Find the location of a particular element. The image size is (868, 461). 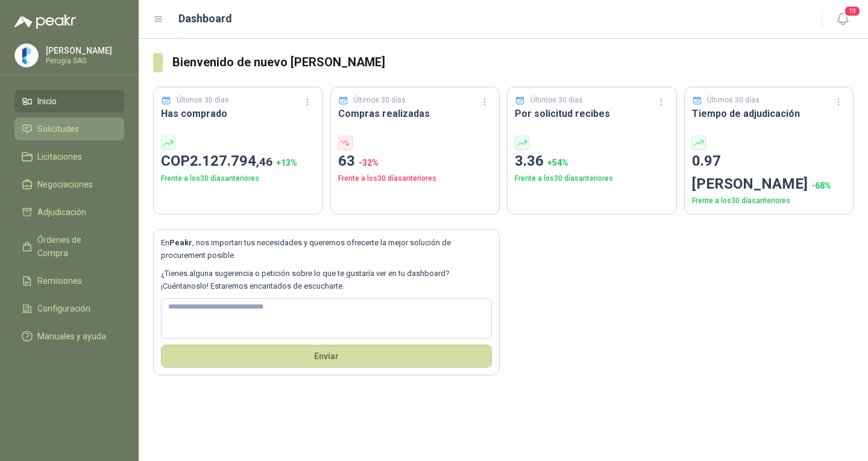

span: Licitaciones is located at coordinates (59, 157).